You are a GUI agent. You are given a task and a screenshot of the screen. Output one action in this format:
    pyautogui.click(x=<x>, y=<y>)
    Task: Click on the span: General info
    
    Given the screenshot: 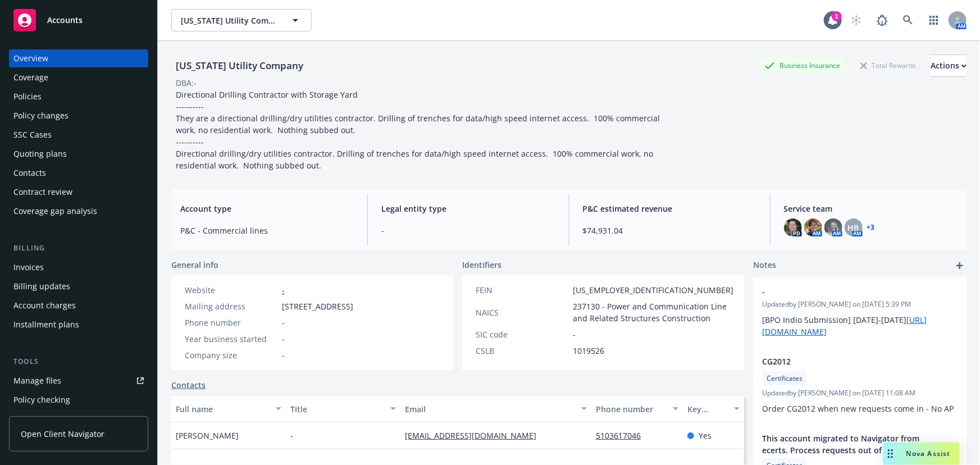 What is the action you would take?
    pyautogui.click(x=195, y=264)
    